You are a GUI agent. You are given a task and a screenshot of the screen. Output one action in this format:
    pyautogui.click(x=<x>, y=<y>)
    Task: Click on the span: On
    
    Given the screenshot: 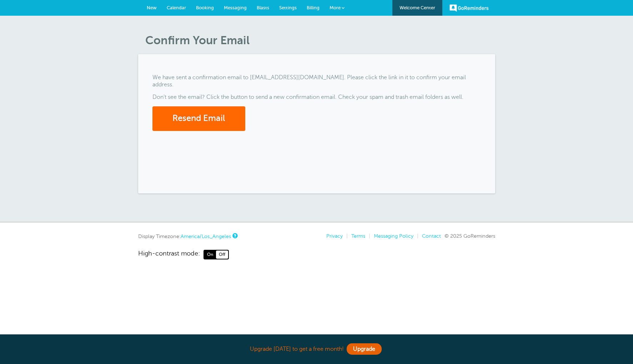 What is the action you would take?
    pyautogui.click(x=210, y=254)
    